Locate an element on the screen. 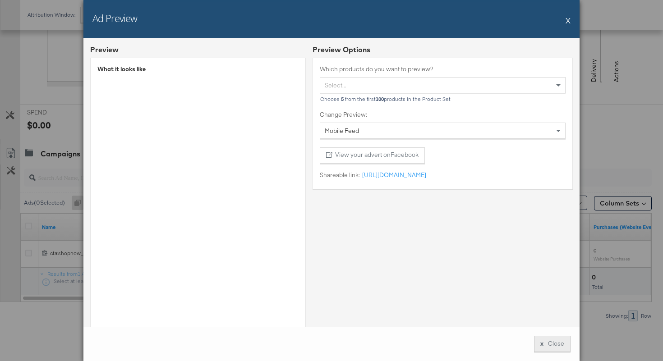 This screenshot has height=361, width=663. div: Choose from the first products in the Product Set is located at coordinates (442, 99).